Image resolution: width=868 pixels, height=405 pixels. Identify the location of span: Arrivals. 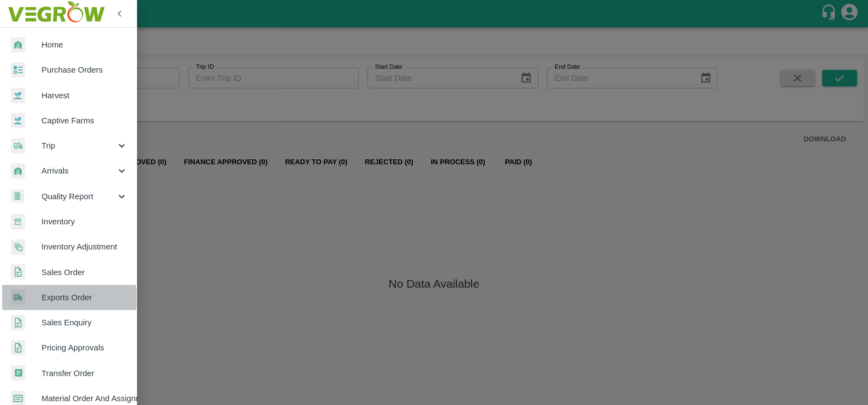
(78, 171).